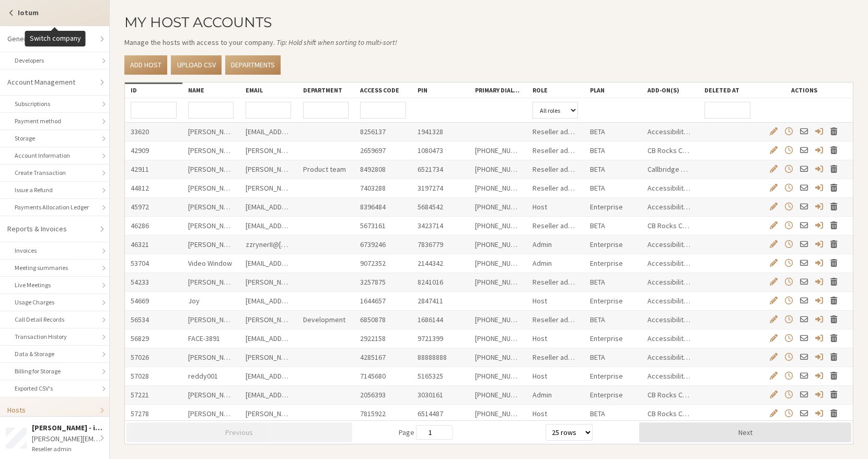  Describe the element at coordinates (569, 432) in the screenshot. I see `select: row size select` at that location.